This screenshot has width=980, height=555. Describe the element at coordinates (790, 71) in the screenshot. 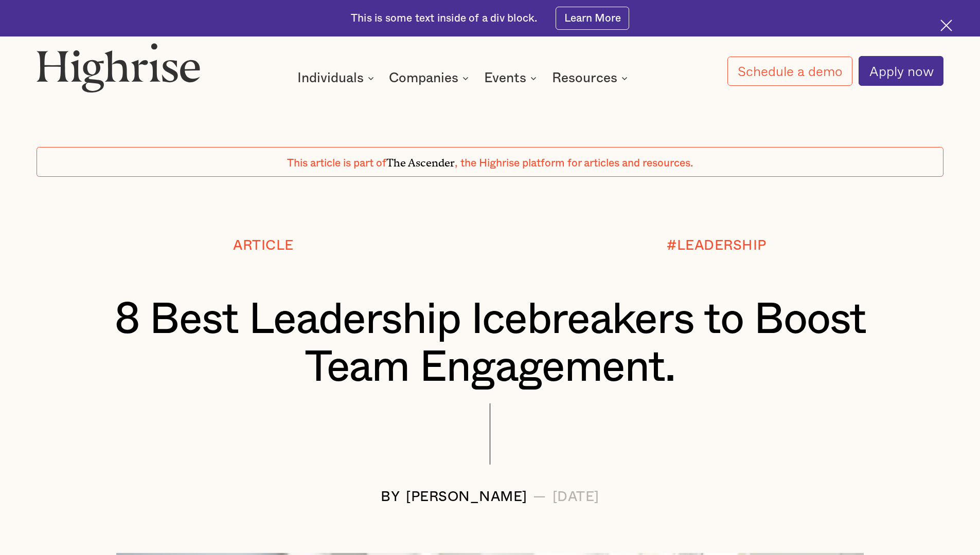

I see `a: Schedule a demo` at that location.